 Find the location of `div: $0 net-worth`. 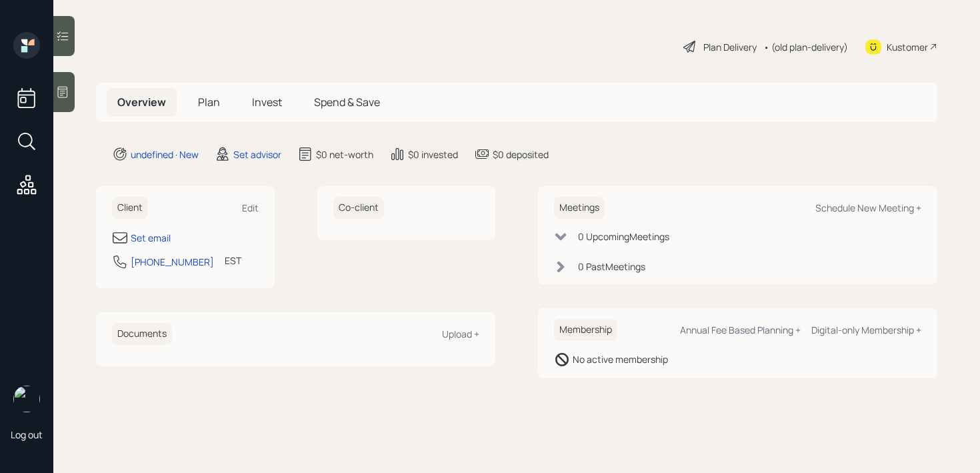

div: $0 net-worth is located at coordinates (344, 154).